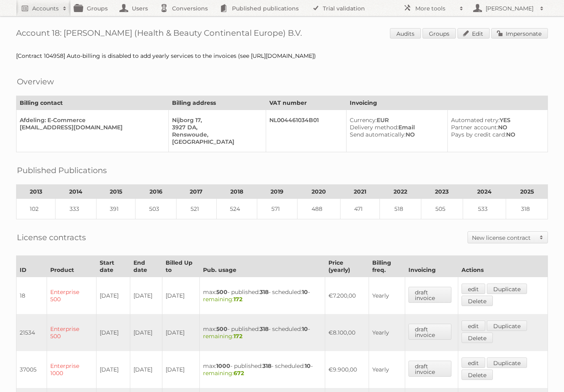  Describe the element at coordinates (508, 237) in the screenshot. I see `a: New license contract` at that location.